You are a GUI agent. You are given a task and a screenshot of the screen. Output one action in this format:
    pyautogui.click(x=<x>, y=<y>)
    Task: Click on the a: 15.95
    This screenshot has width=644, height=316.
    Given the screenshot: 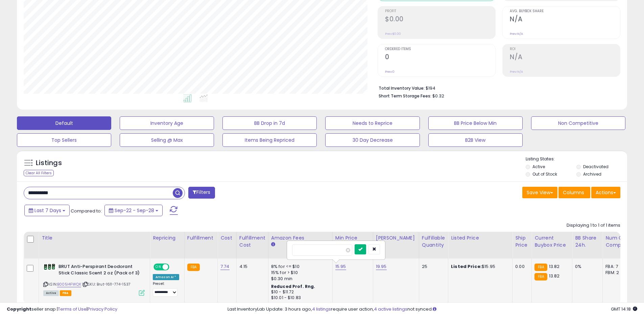 What is the action you would take?
    pyautogui.click(x=341, y=267)
    